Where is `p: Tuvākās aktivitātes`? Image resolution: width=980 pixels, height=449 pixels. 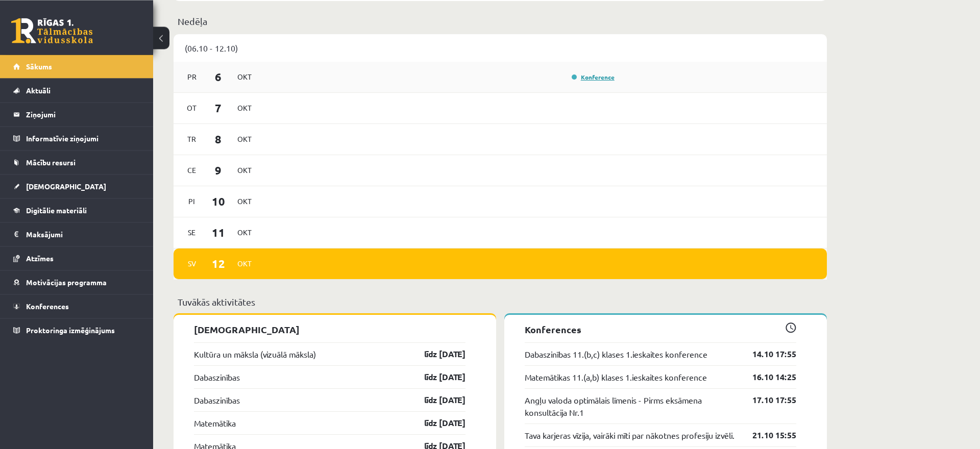 p: Tuvākās aktivitātes is located at coordinates (500, 301).